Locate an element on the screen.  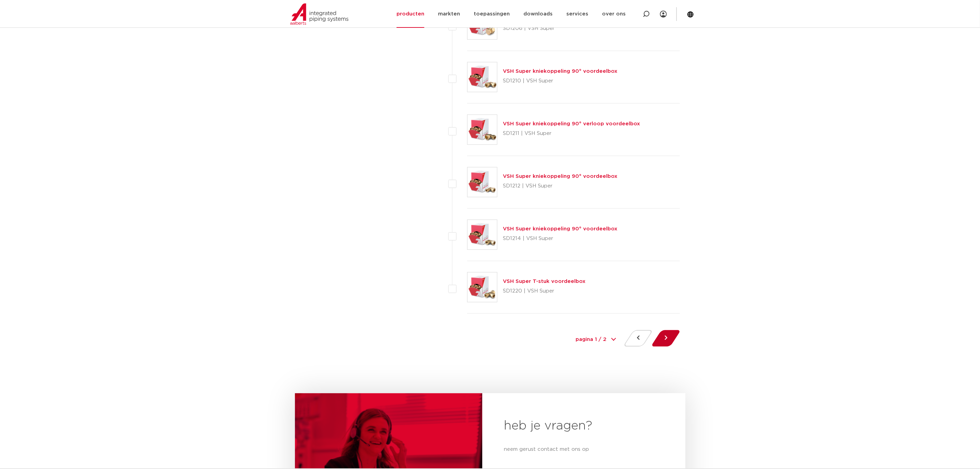
a: VSH Super T-stuk voordeelbox is located at coordinates (544, 281).